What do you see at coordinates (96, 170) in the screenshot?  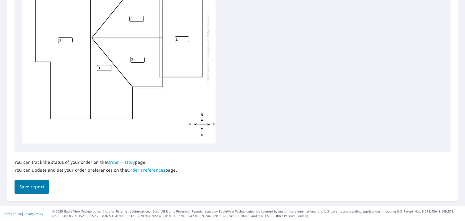 I see `p: You can update and set your order preferences on the page.` at bounding box center [96, 170].